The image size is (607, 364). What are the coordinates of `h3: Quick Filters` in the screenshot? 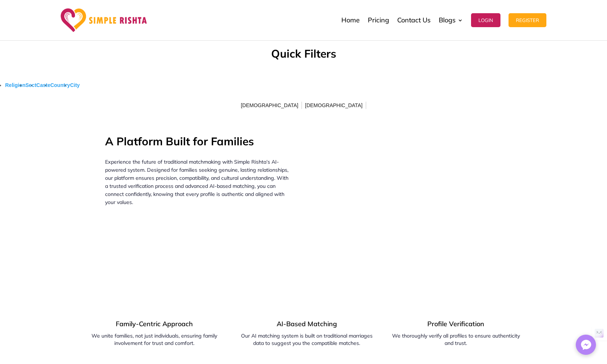 It's located at (303, 55).